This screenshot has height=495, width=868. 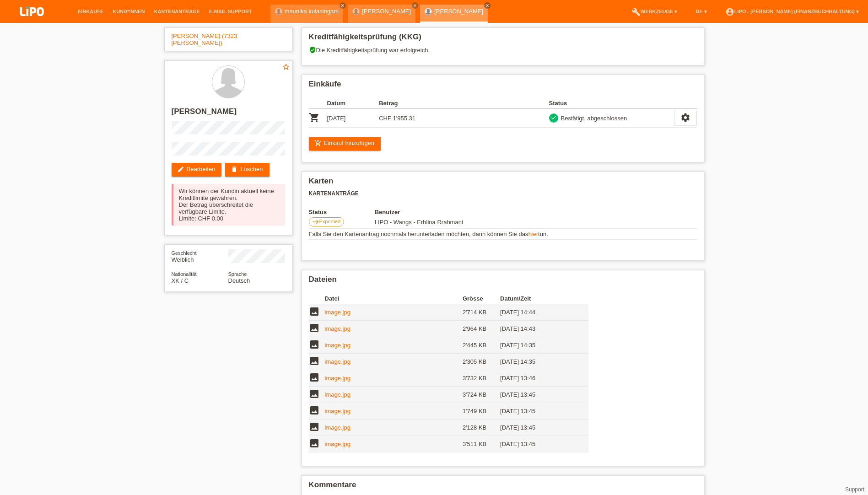 What do you see at coordinates (730, 12) in the screenshot?
I see `i: account_circle` at bounding box center [730, 12].